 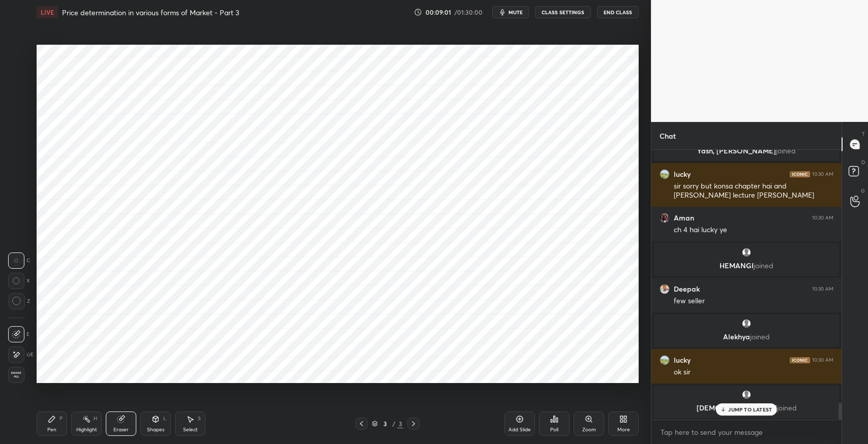 I want to click on div: Highlight, so click(x=86, y=430).